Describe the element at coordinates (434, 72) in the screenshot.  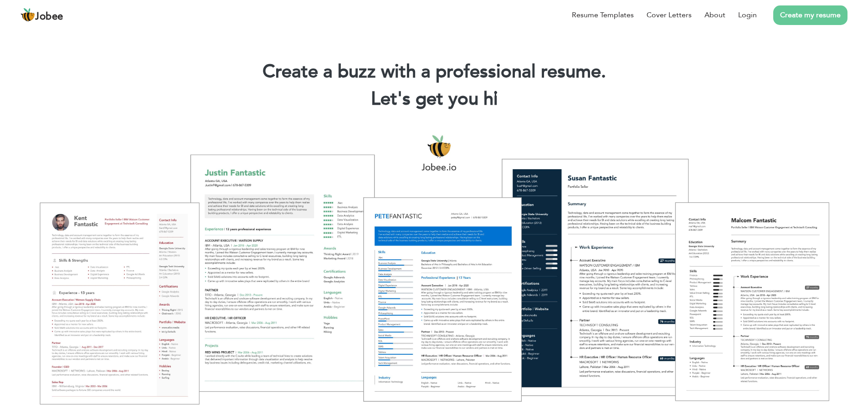
I see `h1: Create a buzz with a professional resume.` at that location.